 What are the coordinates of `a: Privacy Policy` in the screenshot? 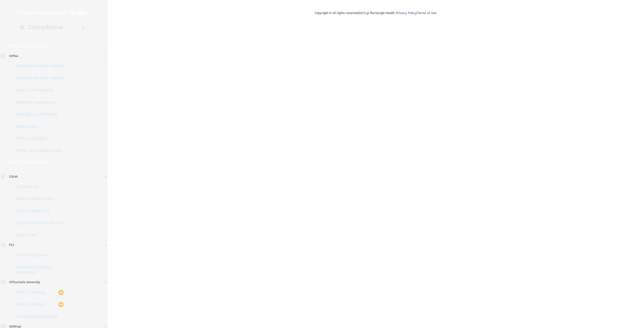 It's located at (406, 13).